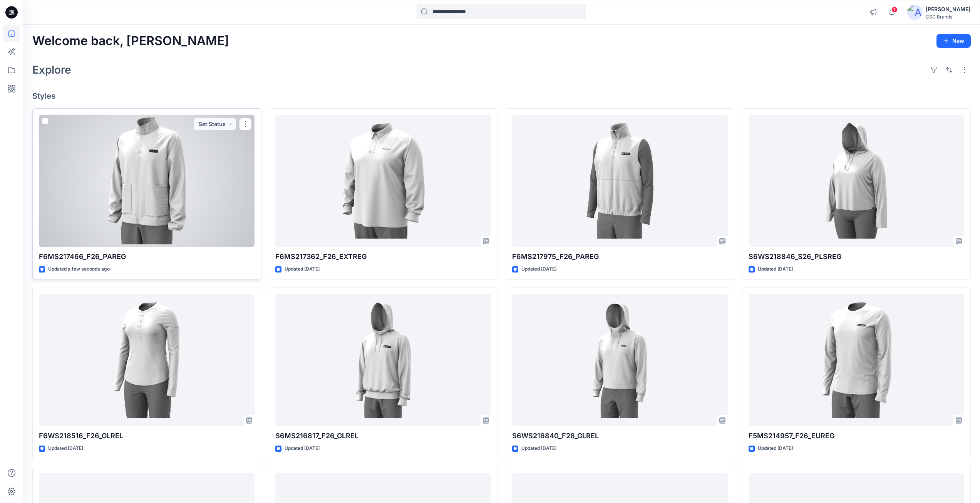 This screenshot has width=980, height=503. What do you see at coordinates (146, 360) in the screenshot?
I see `a: F6WS218516_F26_GLREL` at bounding box center [146, 360].